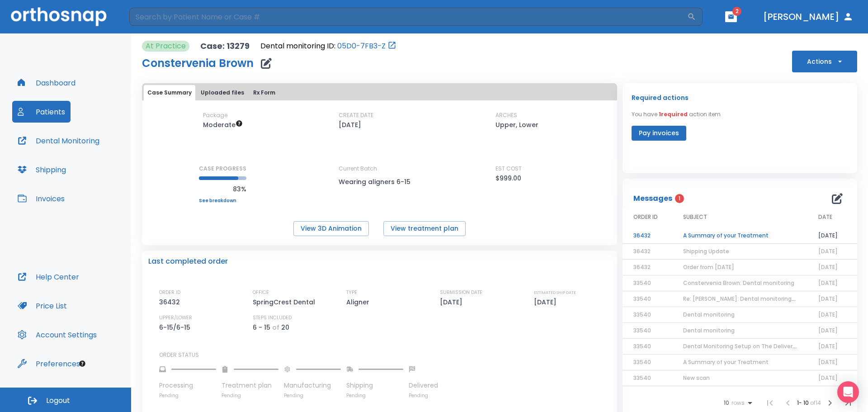  I want to click on p: At Practice, so click(166, 46).